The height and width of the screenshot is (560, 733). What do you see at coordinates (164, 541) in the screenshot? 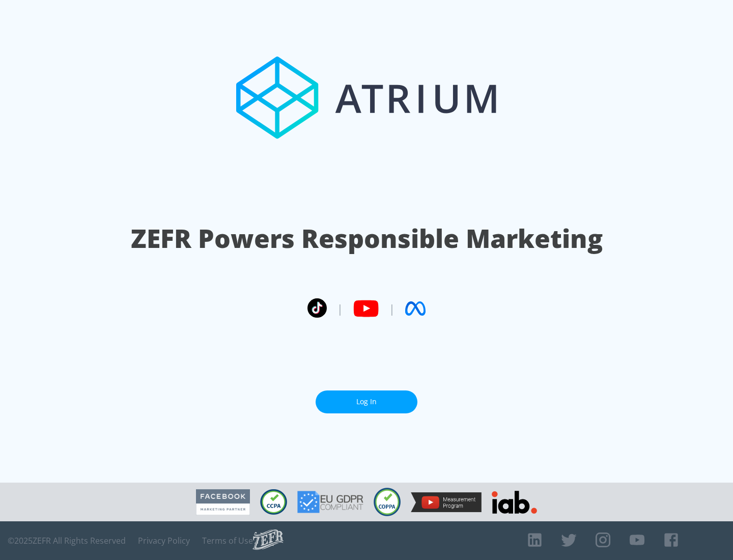
I see `a: Privacy Policy` at bounding box center [164, 541].